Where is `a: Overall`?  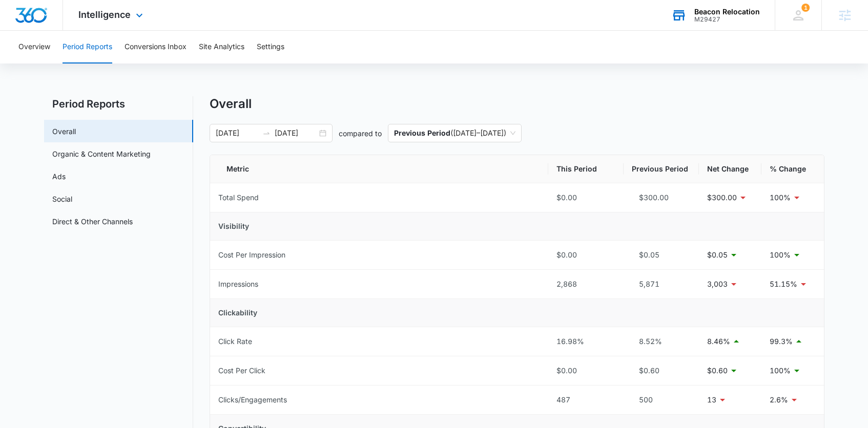 a: Overall is located at coordinates (64, 131).